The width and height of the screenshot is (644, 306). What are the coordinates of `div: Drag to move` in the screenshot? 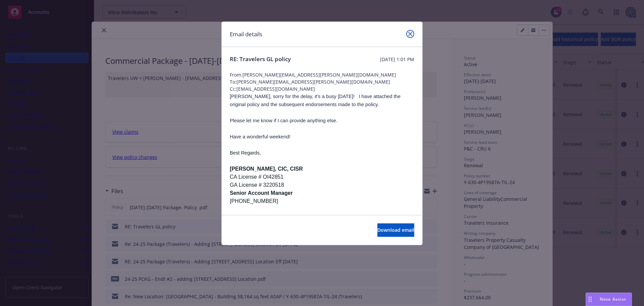 It's located at (590, 299).